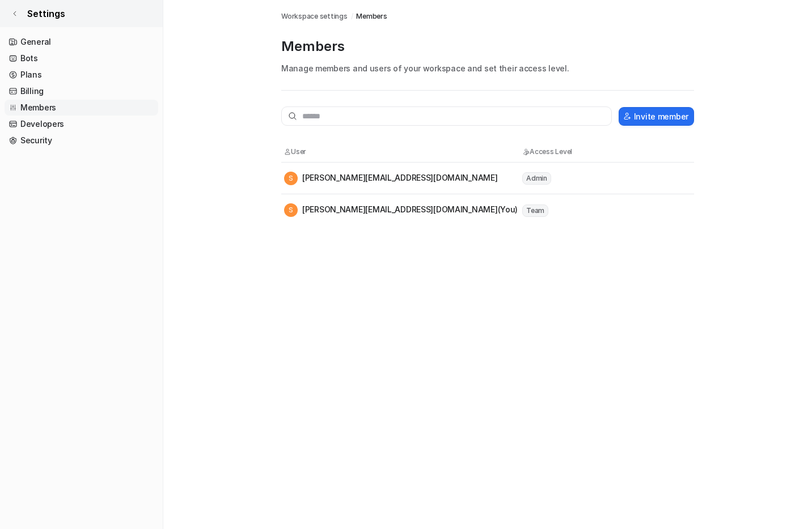  What do you see at coordinates (81, 124) in the screenshot?
I see `a: Developers` at bounding box center [81, 124].